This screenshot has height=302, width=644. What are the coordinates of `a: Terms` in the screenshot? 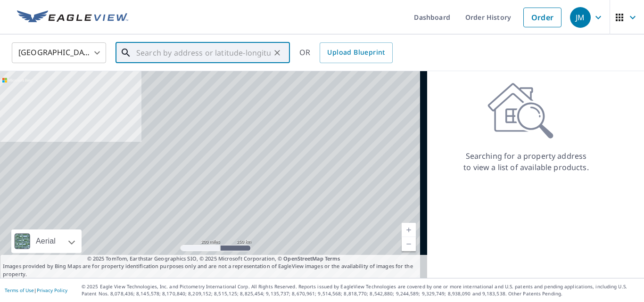 It's located at (333, 258).